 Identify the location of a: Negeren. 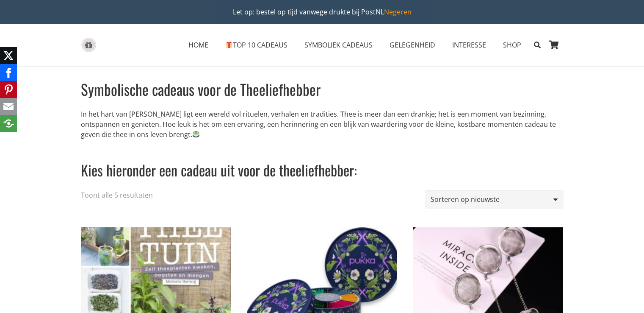
(398, 12).